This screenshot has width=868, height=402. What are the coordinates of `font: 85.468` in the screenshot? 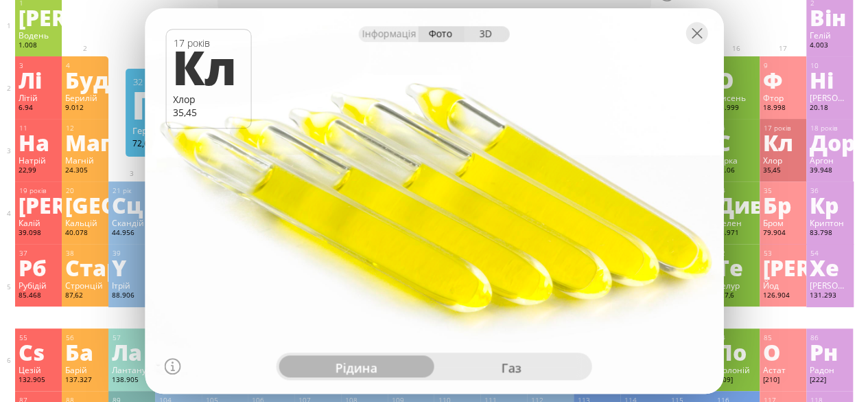 It's located at (29, 295).